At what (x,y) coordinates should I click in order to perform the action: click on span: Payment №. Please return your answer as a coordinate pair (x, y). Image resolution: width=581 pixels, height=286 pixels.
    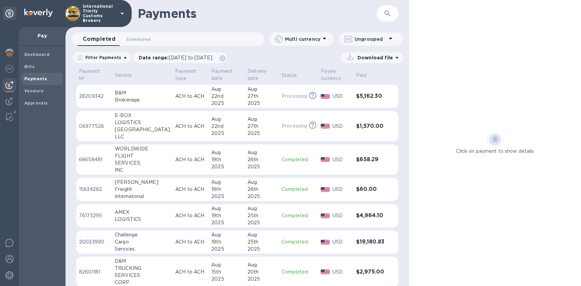
    Looking at the image, I should click on (94, 75).